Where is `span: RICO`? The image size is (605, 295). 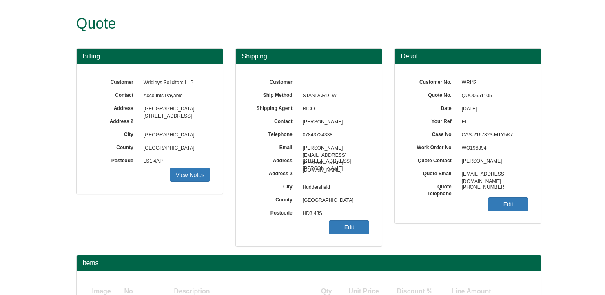
span: RICO is located at coordinates (334, 109).